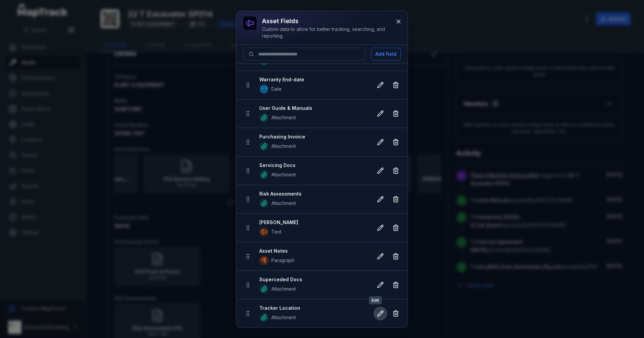 The width and height of the screenshot is (644, 338). What do you see at coordinates (313, 194) in the screenshot?
I see `strong: Risk Assessments` at bounding box center [313, 194].